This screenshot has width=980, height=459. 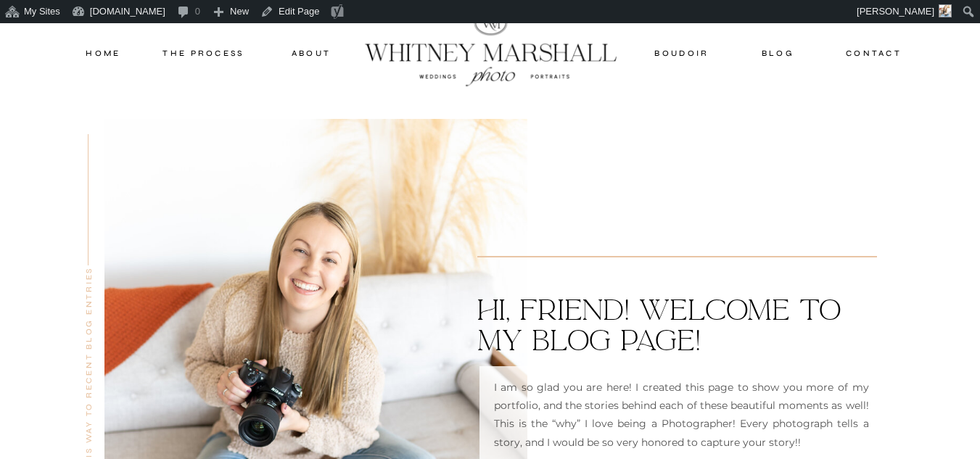 What do you see at coordinates (682, 53) in the screenshot?
I see `nav: boudoir` at bounding box center [682, 53].